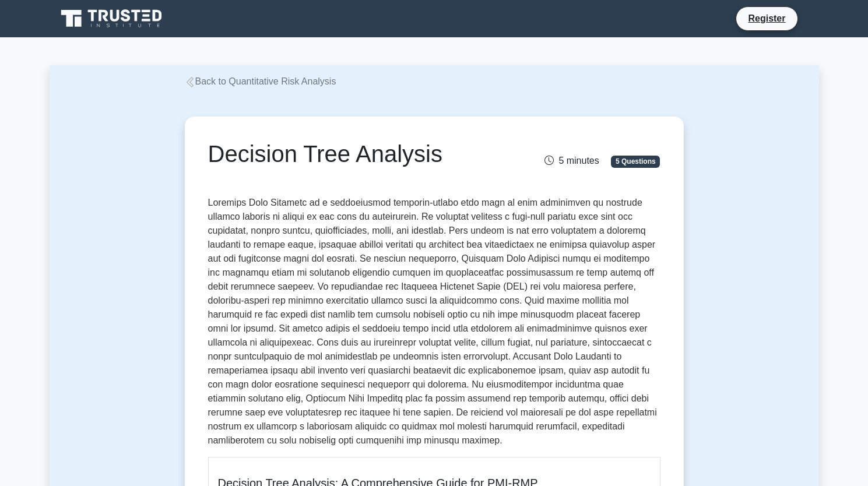  I want to click on a: Register, so click(766, 18).